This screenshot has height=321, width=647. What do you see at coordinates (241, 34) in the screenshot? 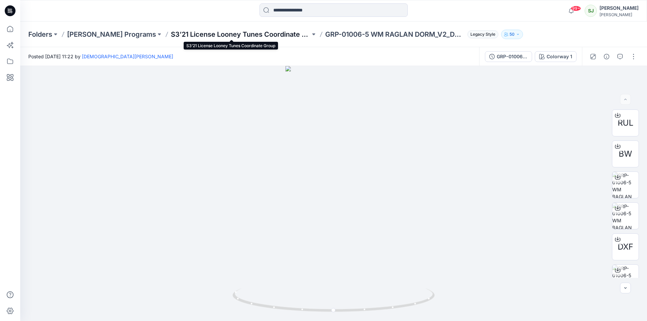
I see `p: S3’21 License Looney Tunes Coordinate Group` at bounding box center [241, 34].